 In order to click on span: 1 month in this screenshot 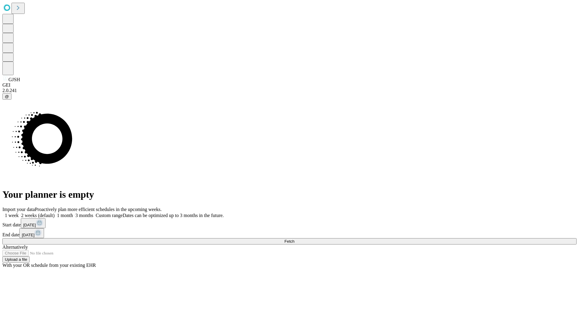, I will do `click(65, 215)`.